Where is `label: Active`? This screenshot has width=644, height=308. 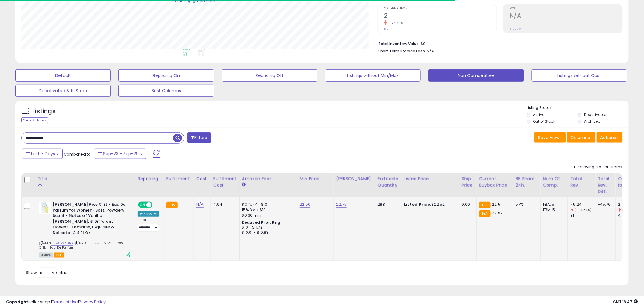
label: Active is located at coordinates (539, 114).